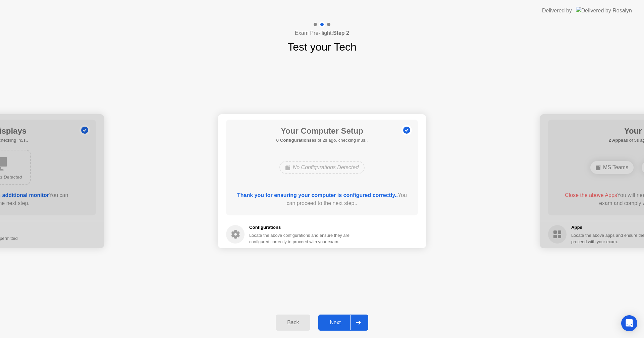 The width and height of the screenshot is (644, 338). Describe the element at coordinates (322, 33) in the screenshot. I see `h4: Exam Pre-flight:` at that location.